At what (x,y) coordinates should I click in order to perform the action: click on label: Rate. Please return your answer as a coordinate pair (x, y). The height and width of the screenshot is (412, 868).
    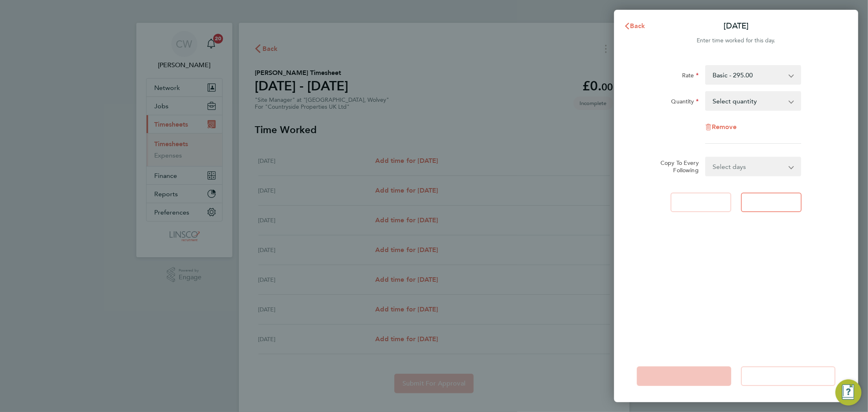
    Looking at the image, I should click on (690, 77).